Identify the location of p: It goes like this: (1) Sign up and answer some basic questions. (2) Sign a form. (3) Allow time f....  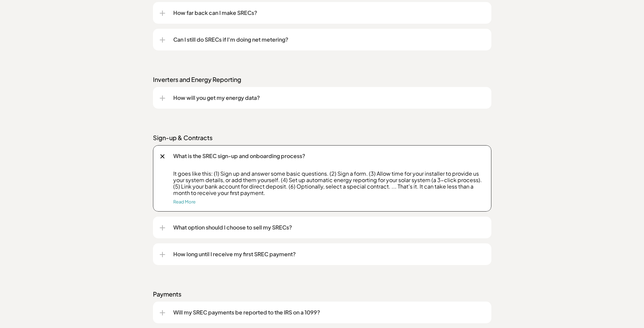
(329, 183).